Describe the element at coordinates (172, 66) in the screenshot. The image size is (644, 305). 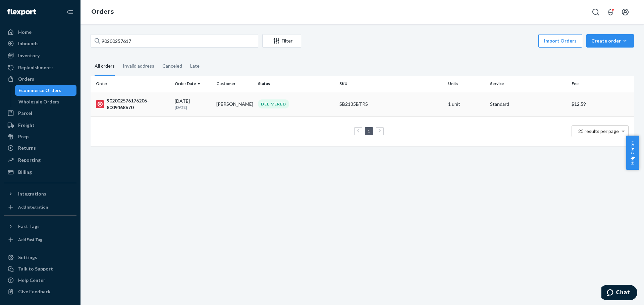
I see `div: Canceled` at that location.